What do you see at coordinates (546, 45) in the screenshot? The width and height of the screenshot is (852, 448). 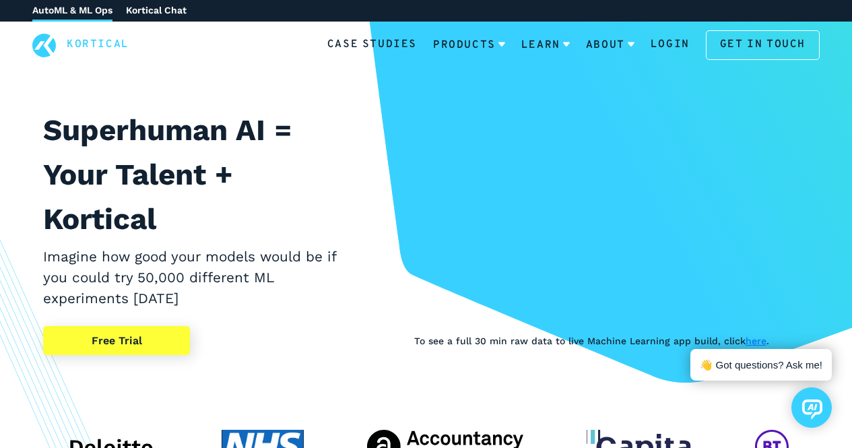 I see `a: Learn` at bounding box center [546, 45].